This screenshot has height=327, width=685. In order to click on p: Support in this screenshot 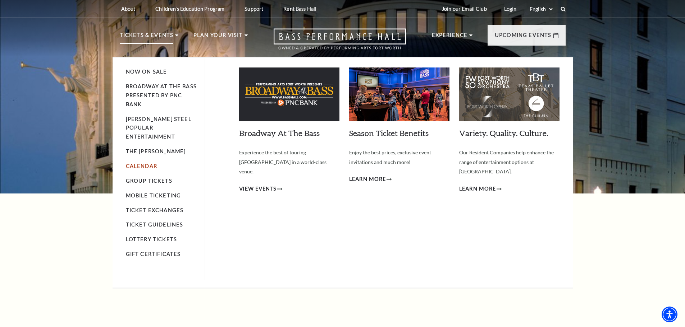, I will do `click(254, 9)`.